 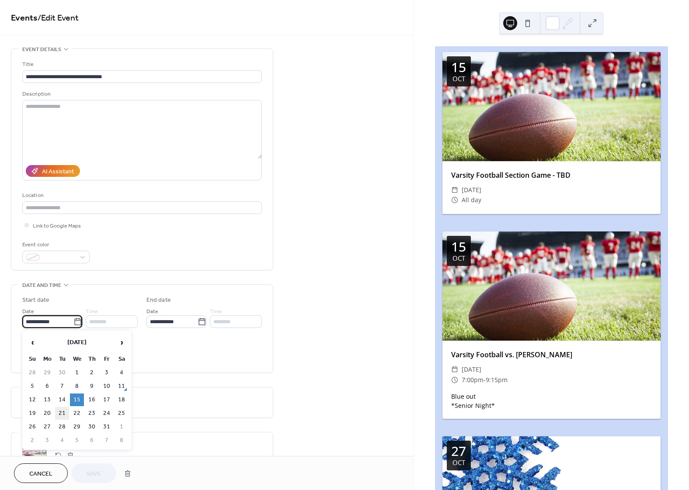 What do you see at coordinates (77, 400) in the screenshot?
I see `td: 15` at bounding box center [77, 400].